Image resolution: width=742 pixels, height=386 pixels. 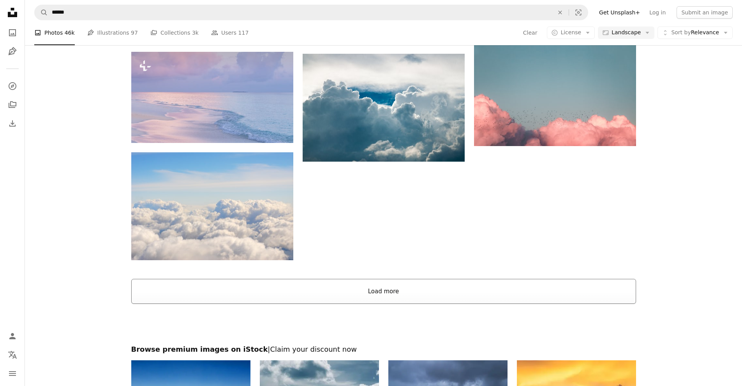 What do you see at coordinates (12, 13) in the screenshot?
I see `a: Home — Unsplash` at bounding box center [12, 13].